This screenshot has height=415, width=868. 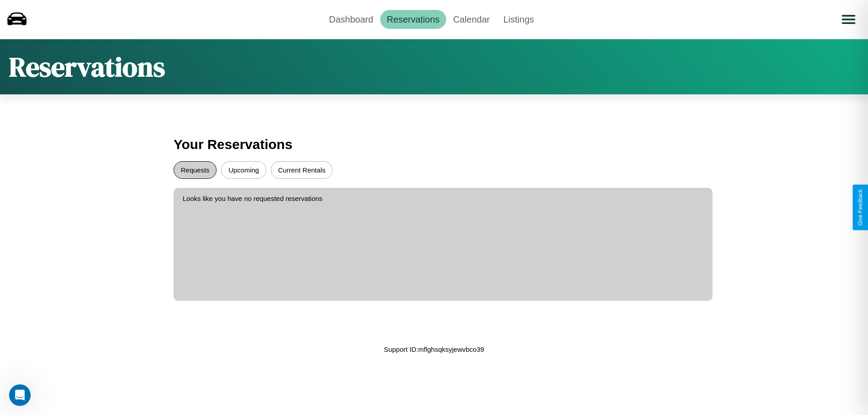 What do you see at coordinates (434, 349) in the screenshot?
I see `p: Support ID: mflghsqksyjewvbco39` at bounding box center [434, 349].